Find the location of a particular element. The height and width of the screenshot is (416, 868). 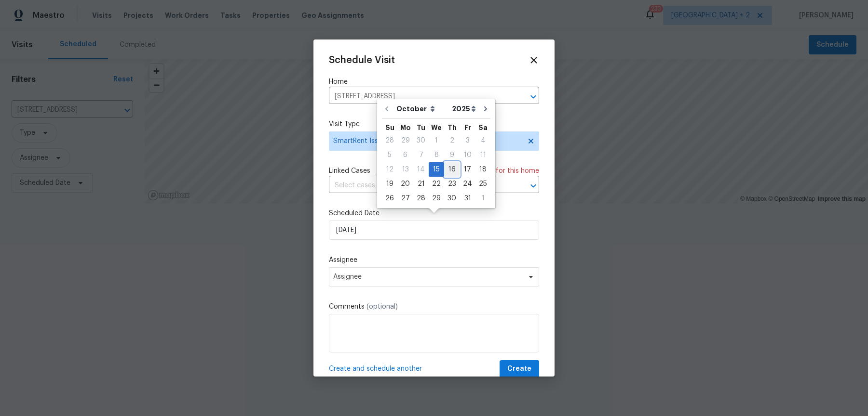

div: 7 is located at coordinates (421, 155).